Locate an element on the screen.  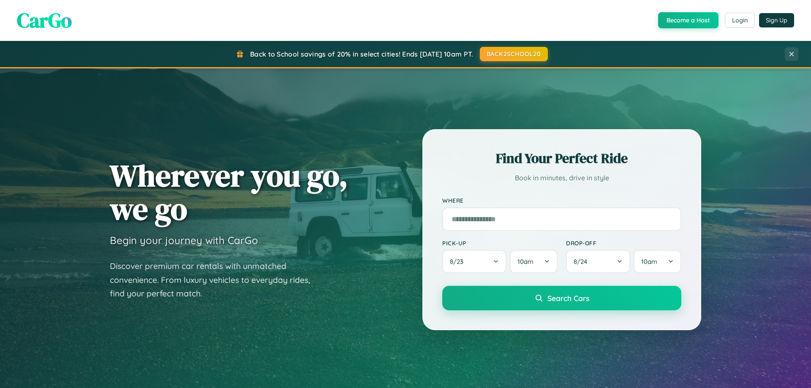
h3: Begin your journey with CarGo is located at coordinates (184, 240).